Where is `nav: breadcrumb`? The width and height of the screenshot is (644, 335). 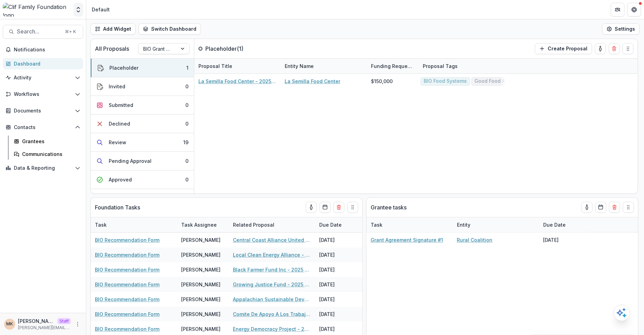 nav: breadcrumb is located at coordinates (101, 9).